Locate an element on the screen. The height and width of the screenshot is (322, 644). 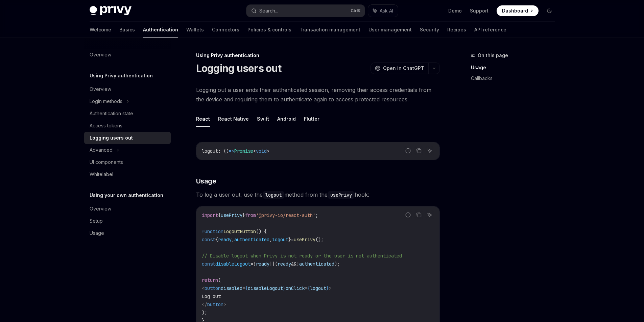
code: logout is located at coordinates (273, 195).